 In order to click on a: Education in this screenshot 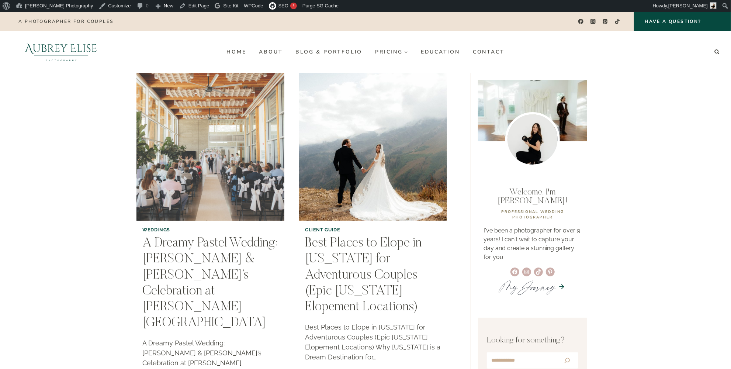, I will do `click(440, 52)`.